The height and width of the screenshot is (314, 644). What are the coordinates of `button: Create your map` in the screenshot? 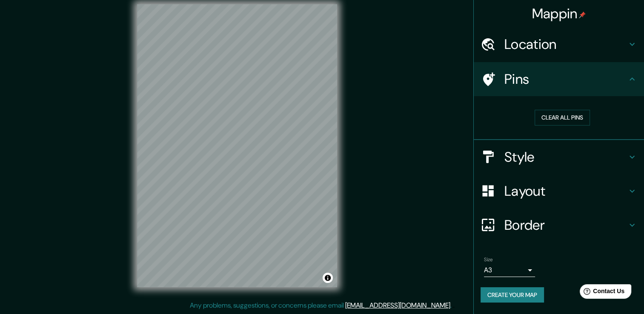 It's located at (512, 295).